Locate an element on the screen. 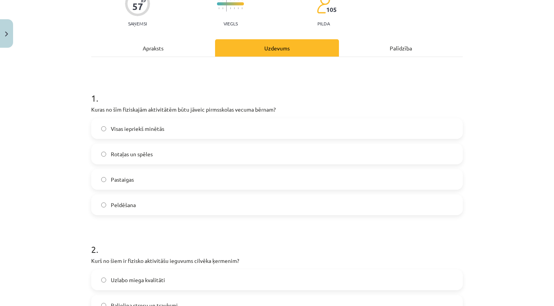  input: Pastaigas is located at coordinates (104, 179).